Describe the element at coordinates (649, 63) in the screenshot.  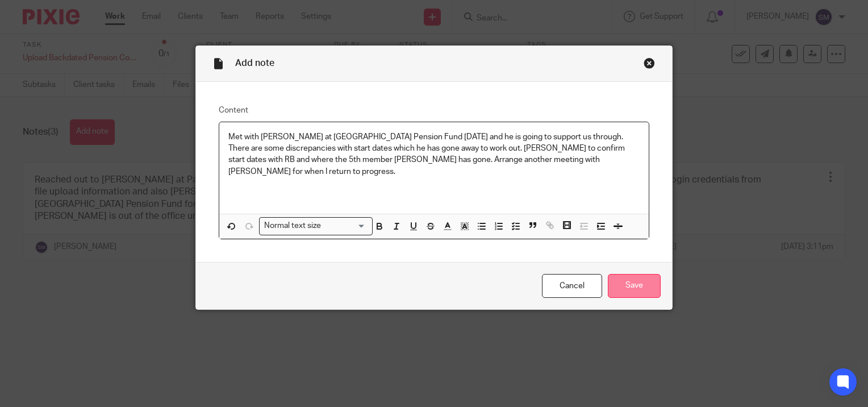
I see `div: Close this dialog window` at that location.